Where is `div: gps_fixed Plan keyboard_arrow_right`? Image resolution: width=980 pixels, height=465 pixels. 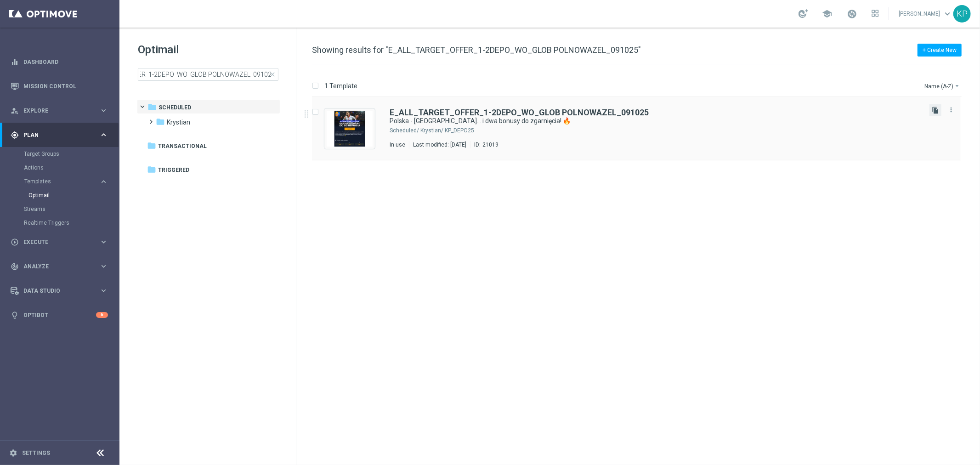
div: gps_fixed Plan keyboard_arrow_right is located at coordinates (59, 135).